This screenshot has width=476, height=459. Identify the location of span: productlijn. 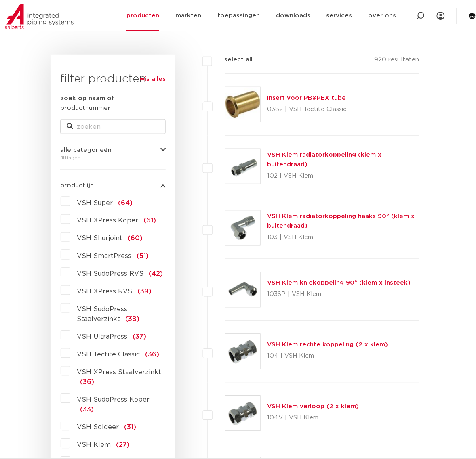
(77, 185).